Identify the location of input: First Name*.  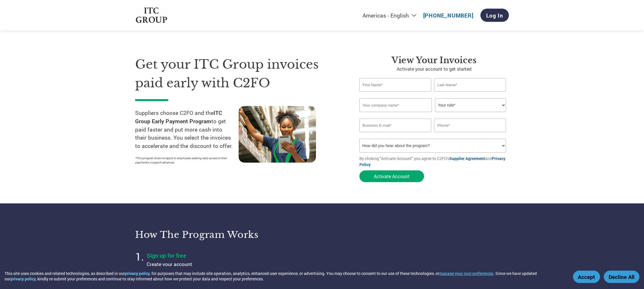
(395, 85).